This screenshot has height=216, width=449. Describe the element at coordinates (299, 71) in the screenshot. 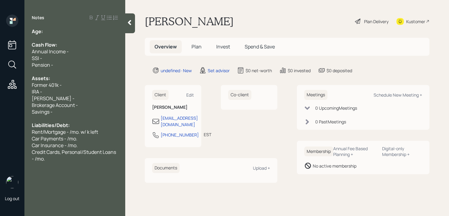

I see `div: $0 invested` at that location.